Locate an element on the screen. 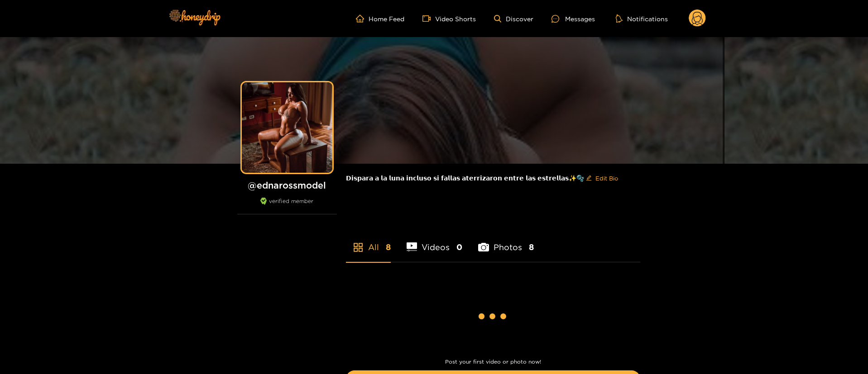 Image resolution: width=868 pixels, height=374 pixels. li: Photos is located at coordinates (506, 242).